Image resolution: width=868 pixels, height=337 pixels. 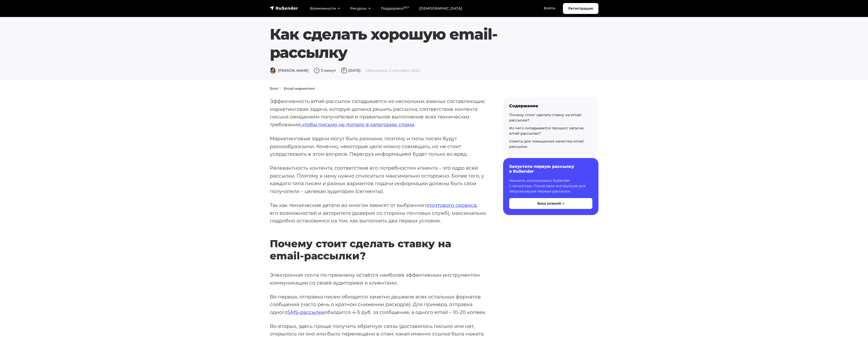 I want to click on nav: breadcrumb, so click(x=434, y=89).